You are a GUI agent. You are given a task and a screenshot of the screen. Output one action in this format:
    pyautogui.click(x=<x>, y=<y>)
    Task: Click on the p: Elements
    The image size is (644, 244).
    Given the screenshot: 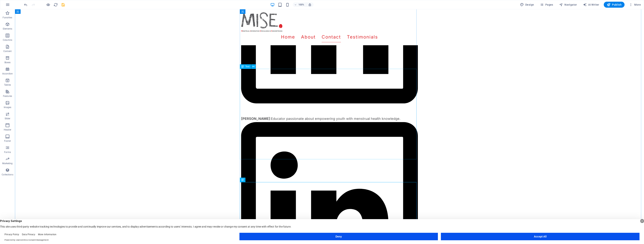 What is the action you would take?
    pyautogui.click(x=7, y=29)
    